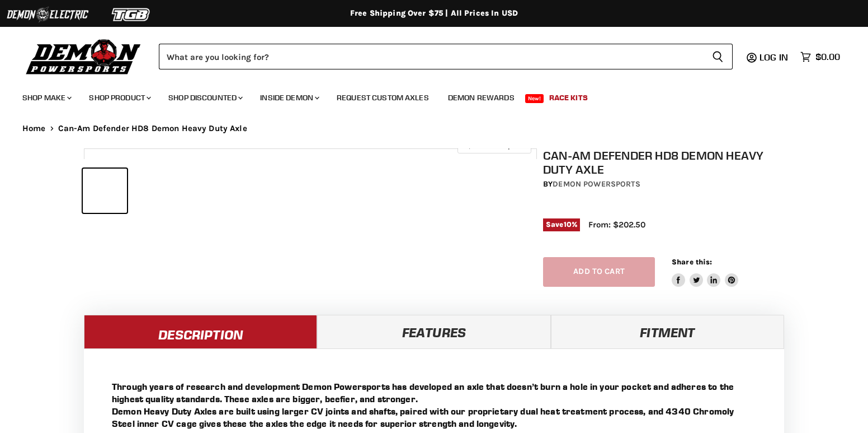 The image size is (868, 433). What do you see at coordinates (119, 97) in the screenshot?
I see `a: Shop Product` at bounding box center [119, 97].